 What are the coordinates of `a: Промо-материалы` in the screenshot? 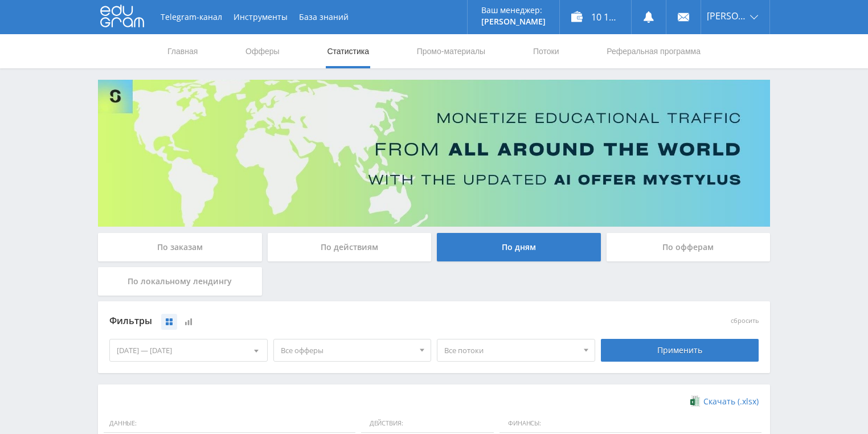 It's located at (451, 52).